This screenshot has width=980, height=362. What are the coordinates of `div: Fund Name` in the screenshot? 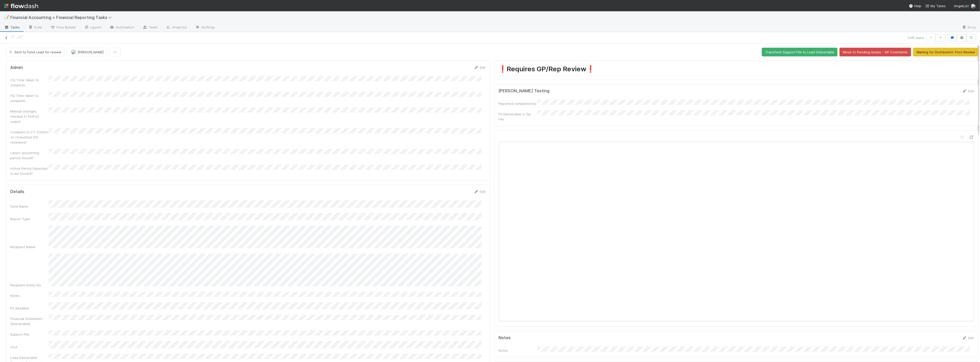 It's located at (30, 207).